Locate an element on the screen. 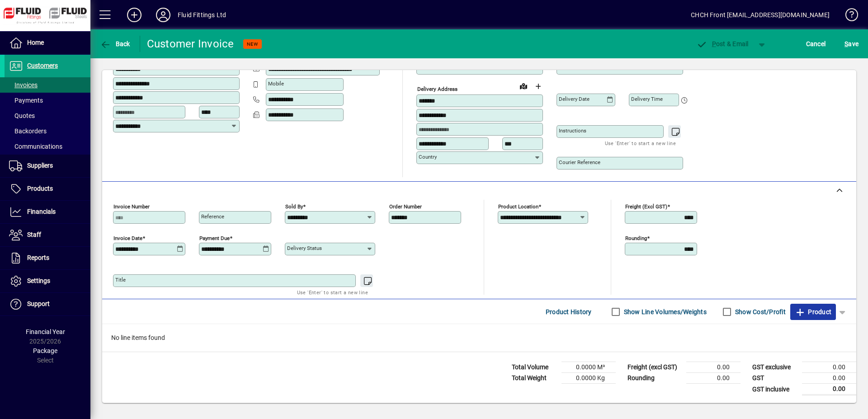 The width and height of the screenshot is (868, 419). mat-label: Delivery date is located at coordinates (575, 99).